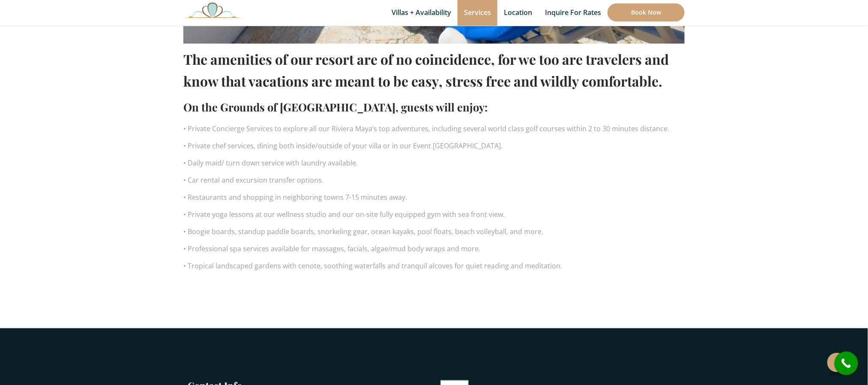 The height and width of the screenshot is (385, 868). Describe the element at coordinates (434, 266) in the screenshot. I see `p: • Tropical landscaped gardens with cenote, soothing waterfalls and tranquil alcoves for quiet rea...` at that location.